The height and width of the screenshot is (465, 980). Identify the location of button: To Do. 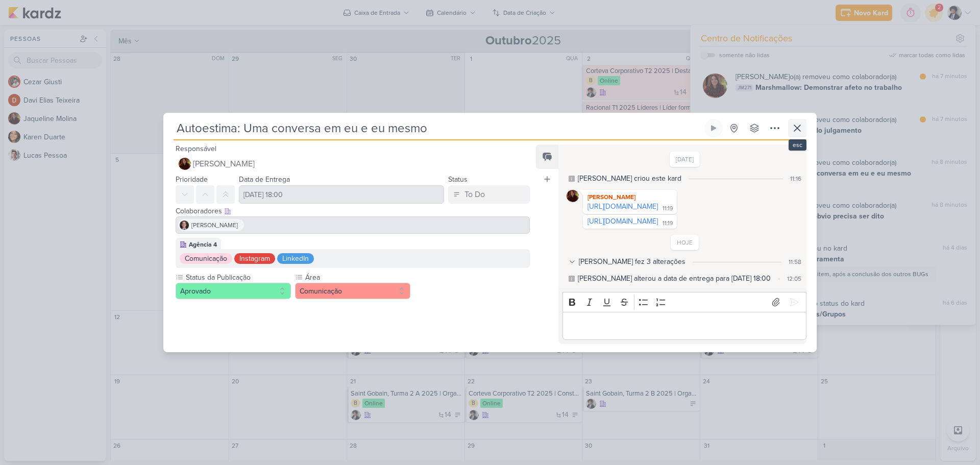
(489, 195).